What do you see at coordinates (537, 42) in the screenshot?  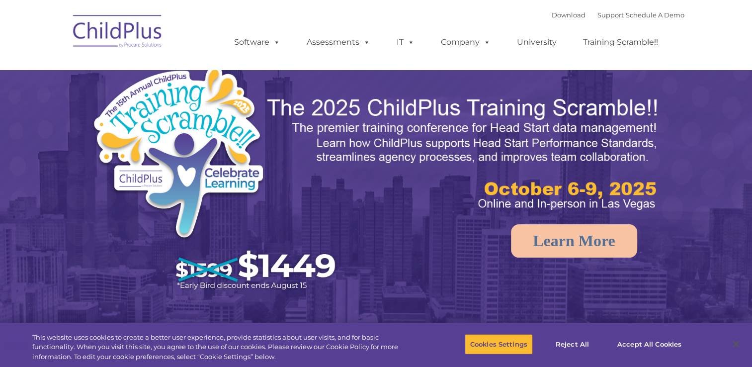 I see `a: University` at bounding box center [537, 42].